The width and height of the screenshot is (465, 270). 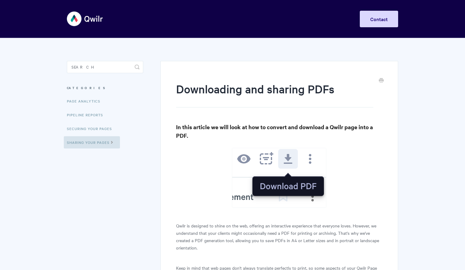 What do you see at coordinates (105, 88) in the screenshot?
I see `h3: Categories` at bounding box center [105, 88].